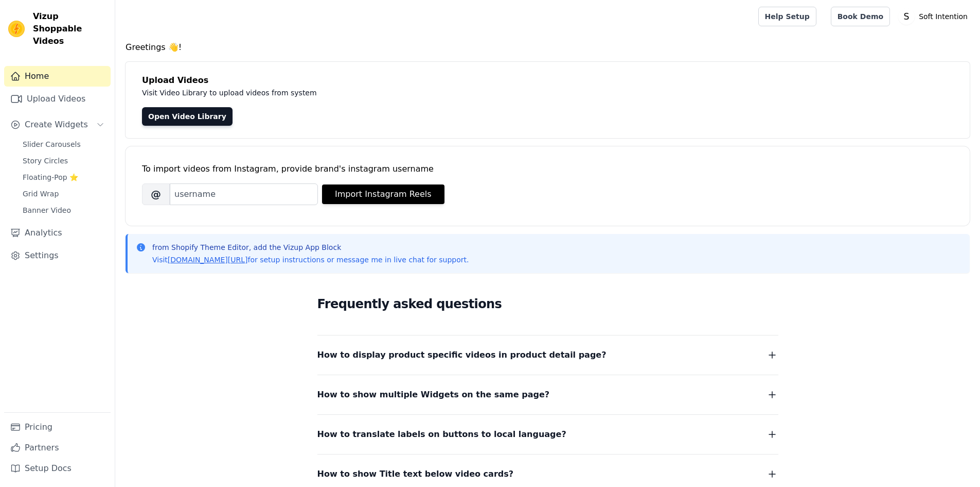 The height and width of the screenshot is (487, 980). I want to click on span: How to display product specific videos in product detail page?, so click(462, 354).